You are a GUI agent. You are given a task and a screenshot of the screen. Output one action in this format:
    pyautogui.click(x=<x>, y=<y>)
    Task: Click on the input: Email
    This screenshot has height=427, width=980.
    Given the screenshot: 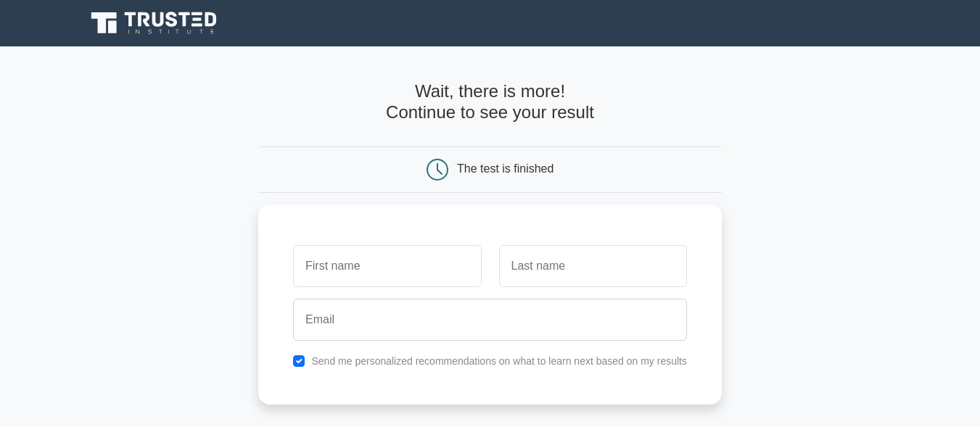 What is the action you would take?
    pyautogui.click(x=490, y=319)
    